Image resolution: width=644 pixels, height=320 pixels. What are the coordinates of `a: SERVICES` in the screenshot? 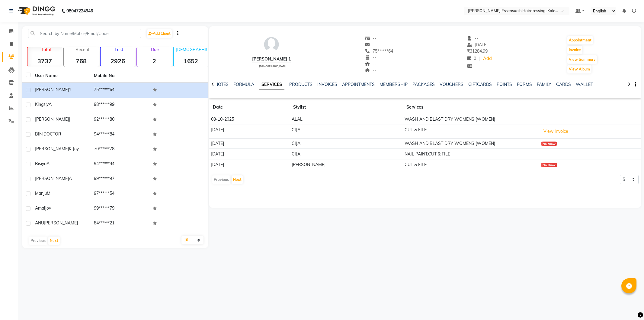 It's located at (272, 84).